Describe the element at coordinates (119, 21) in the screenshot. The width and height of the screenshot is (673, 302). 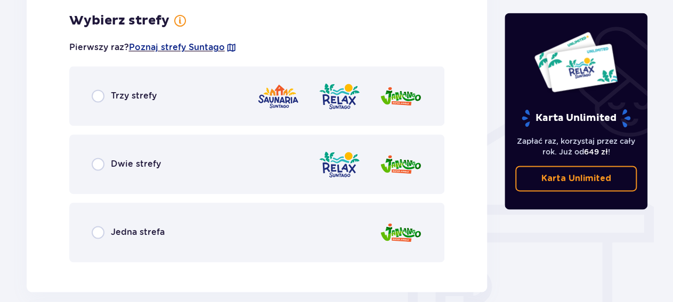
I see `p: Wybierz strefy` at that location.